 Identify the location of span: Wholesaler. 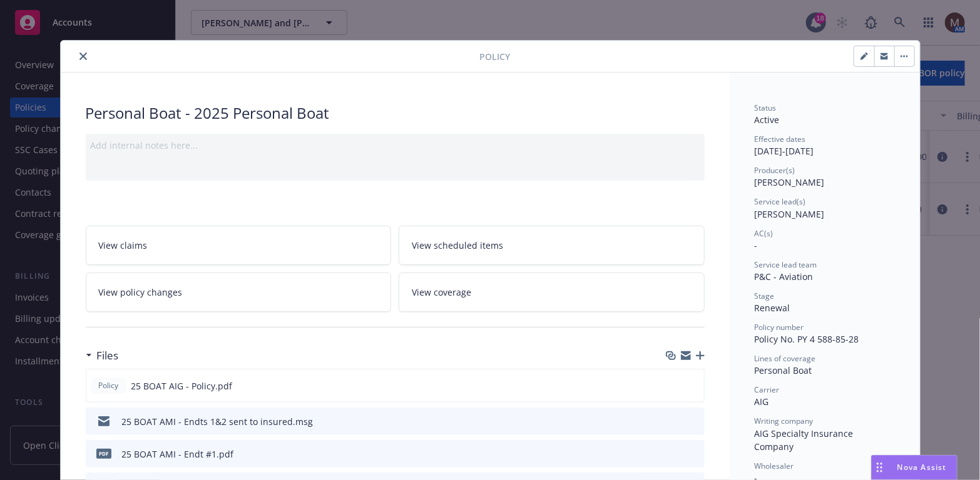
(775, 466).